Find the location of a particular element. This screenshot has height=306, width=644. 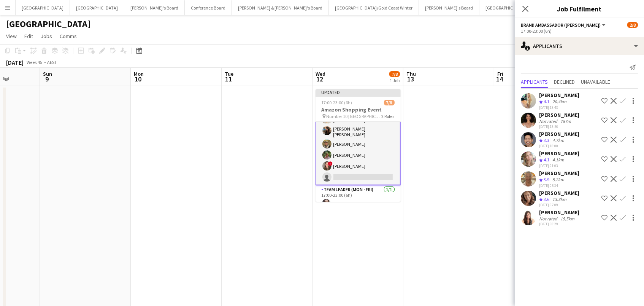

span: View is located at coordinates (12, 36).